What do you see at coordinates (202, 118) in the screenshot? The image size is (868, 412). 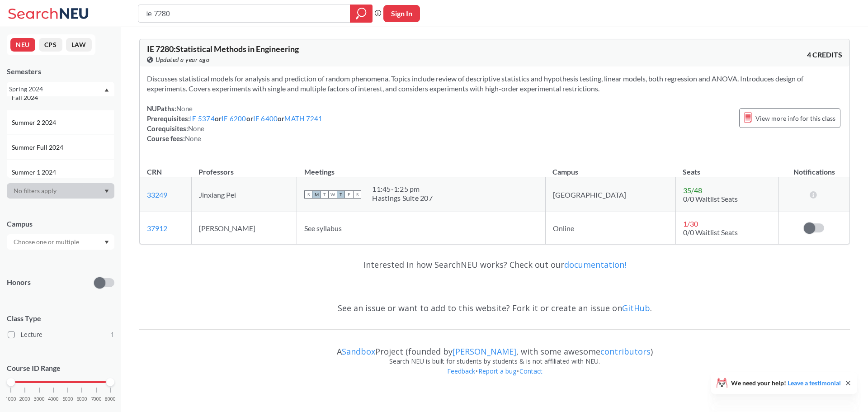 I see `a: IE 5374` at bounding box center [202, 118].